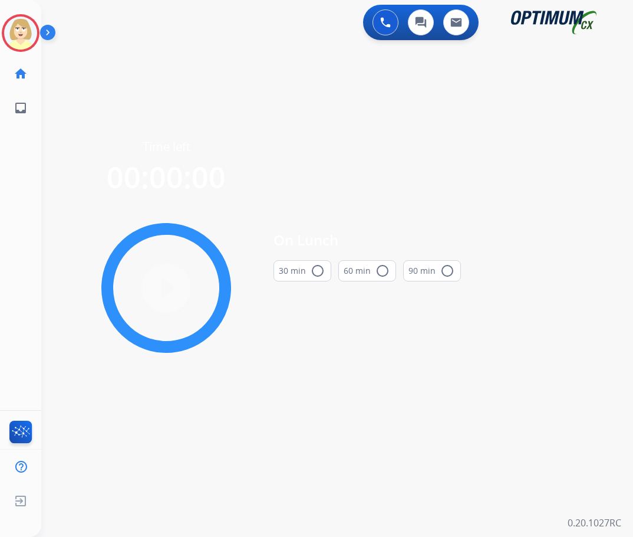 This screenshot has width=633, height=537. I want to click on button: 60 min, so click(367, 271).